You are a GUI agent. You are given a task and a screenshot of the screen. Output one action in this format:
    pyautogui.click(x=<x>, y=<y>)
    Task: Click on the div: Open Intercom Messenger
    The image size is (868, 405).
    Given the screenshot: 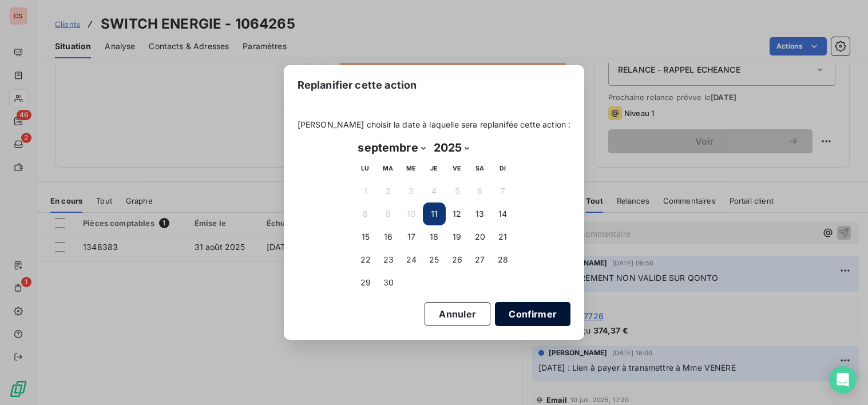 What is the action you would take?
    pyautogui.click(x=843, y=380)
    